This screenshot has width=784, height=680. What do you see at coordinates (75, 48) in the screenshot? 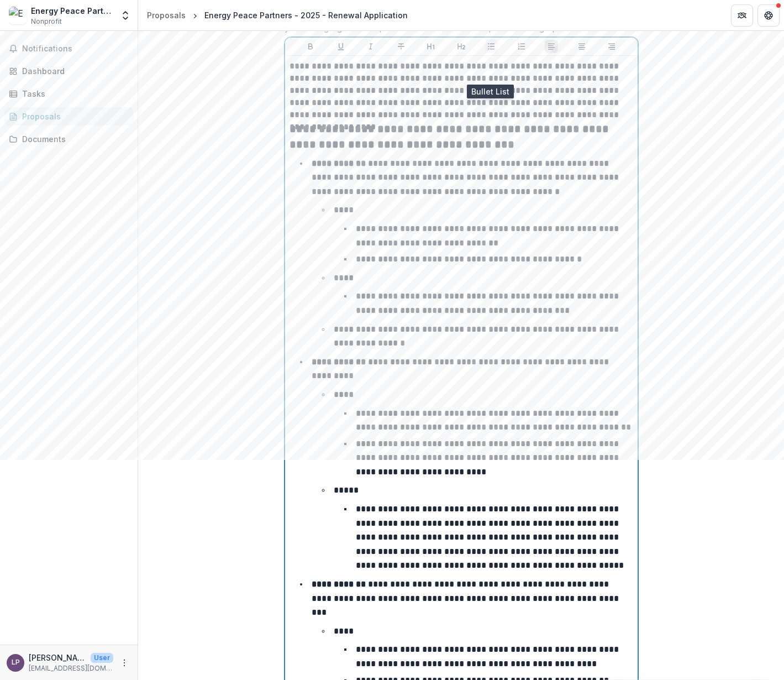
I see `span: Notifications` at bounding box center [75, 48].